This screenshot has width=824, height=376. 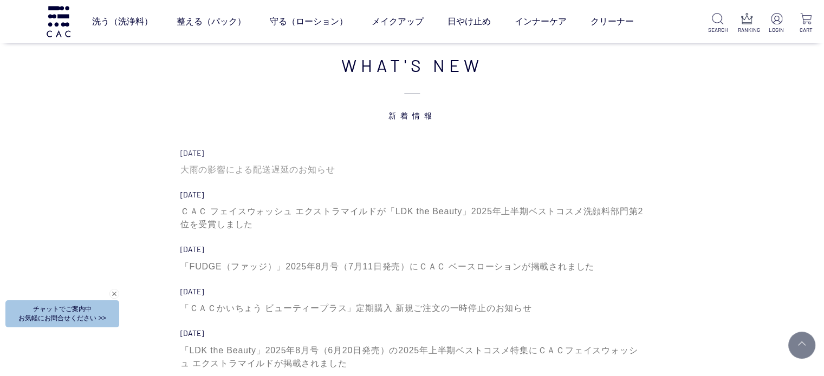 I want to click on a: SEARCH, so click(x=717, y=23).